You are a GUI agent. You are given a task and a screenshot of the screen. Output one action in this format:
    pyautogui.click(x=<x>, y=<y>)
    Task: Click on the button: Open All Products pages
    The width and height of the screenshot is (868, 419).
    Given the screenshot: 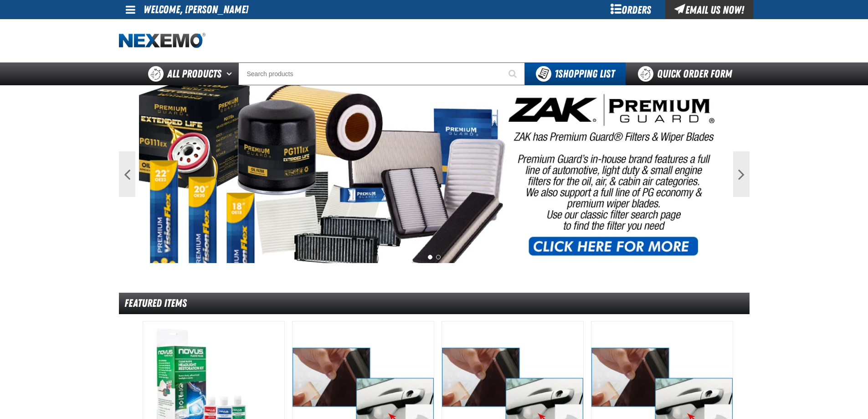 What is the action you would take?
    pyautogui.click(x=231, y=74)
    